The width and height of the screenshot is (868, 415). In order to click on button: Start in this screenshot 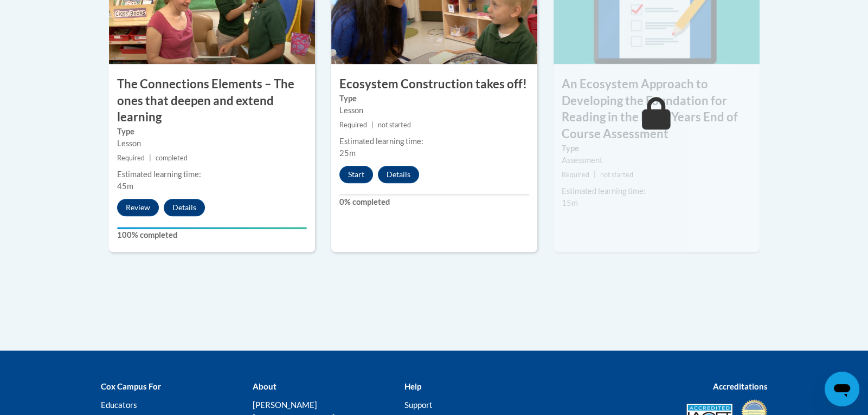, I will do `click(356, 174)`.